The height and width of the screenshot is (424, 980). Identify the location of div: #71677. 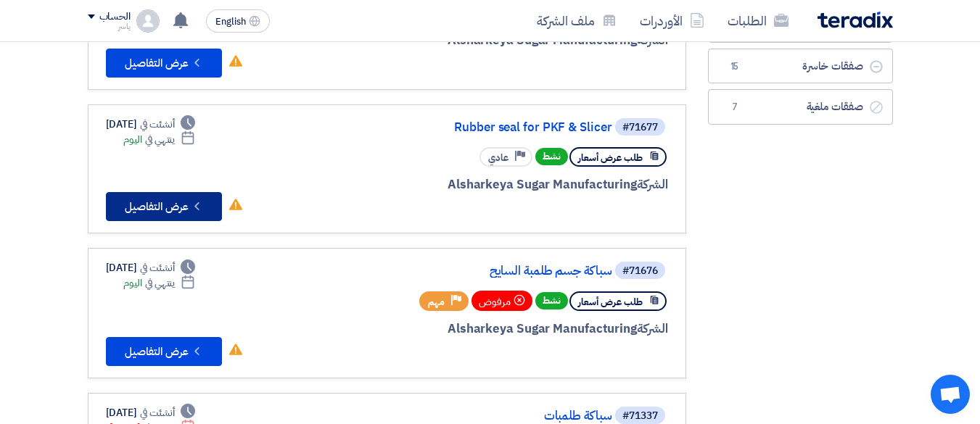
(639, 128).